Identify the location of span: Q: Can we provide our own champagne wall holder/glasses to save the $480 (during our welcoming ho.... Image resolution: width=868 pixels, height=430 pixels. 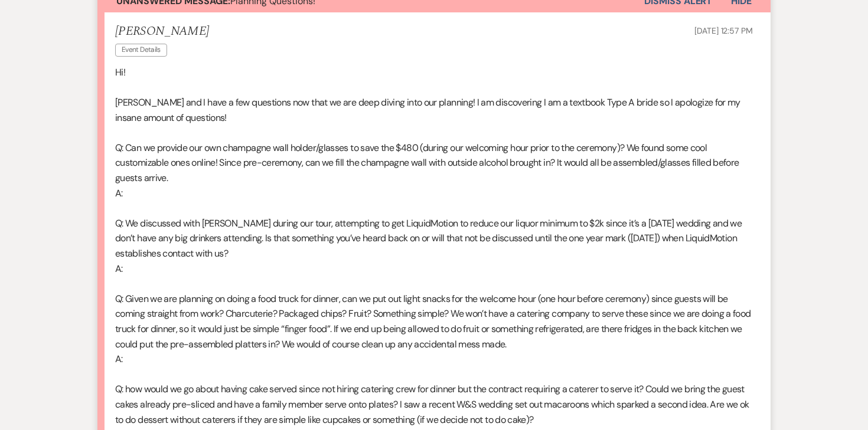
(427, 163).